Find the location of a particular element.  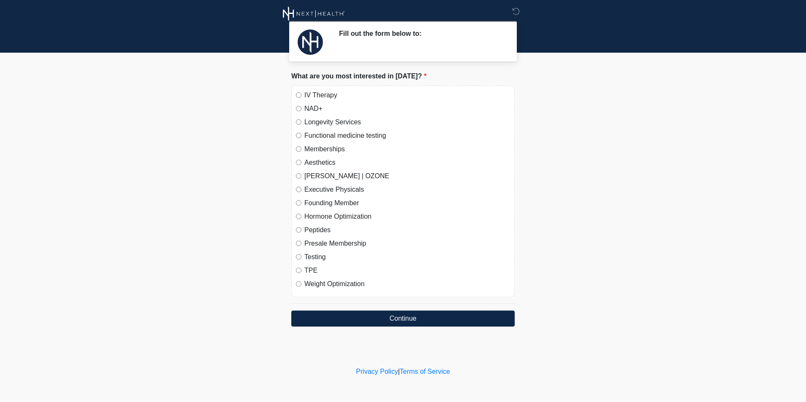

input: TPE is located at coordinates (299, 270).